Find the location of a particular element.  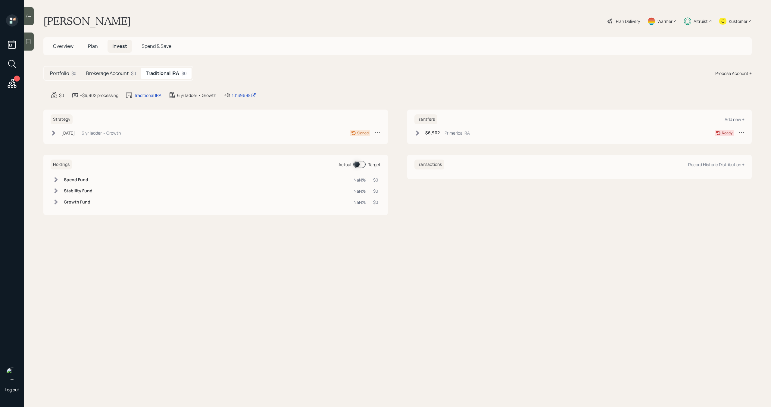

h6: Strategy is located at coordinates (61, 119).